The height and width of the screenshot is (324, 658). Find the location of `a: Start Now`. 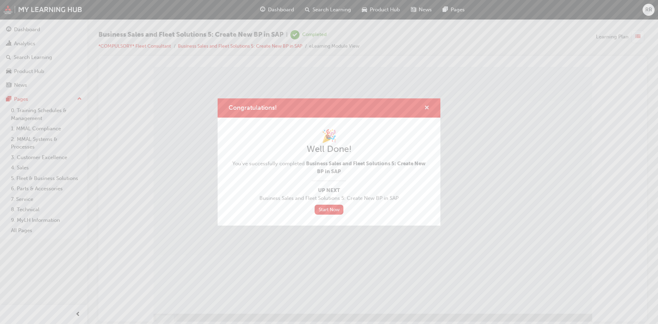

a: Start Now is located at coordinates (329, 209).